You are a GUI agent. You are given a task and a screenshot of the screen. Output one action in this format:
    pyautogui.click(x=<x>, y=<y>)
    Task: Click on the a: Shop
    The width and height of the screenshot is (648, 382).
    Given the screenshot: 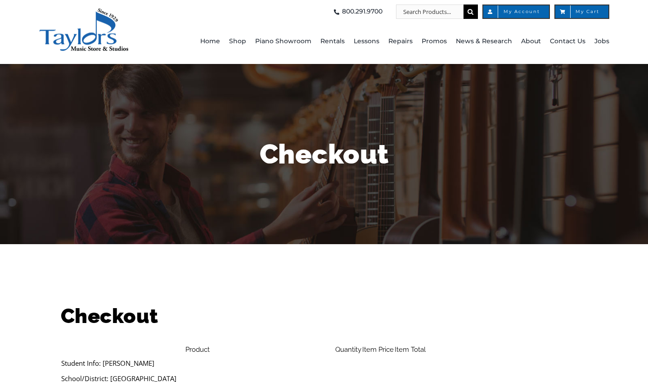 What is the action you would take?
    pyautogui.click(x=238, y=41)
    